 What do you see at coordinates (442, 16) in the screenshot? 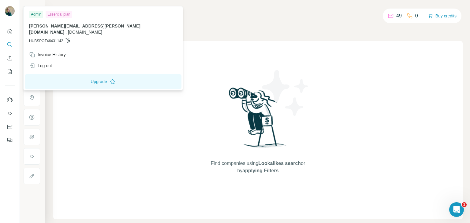
I see `button: Buy credits` at bounding box center [442, 16].